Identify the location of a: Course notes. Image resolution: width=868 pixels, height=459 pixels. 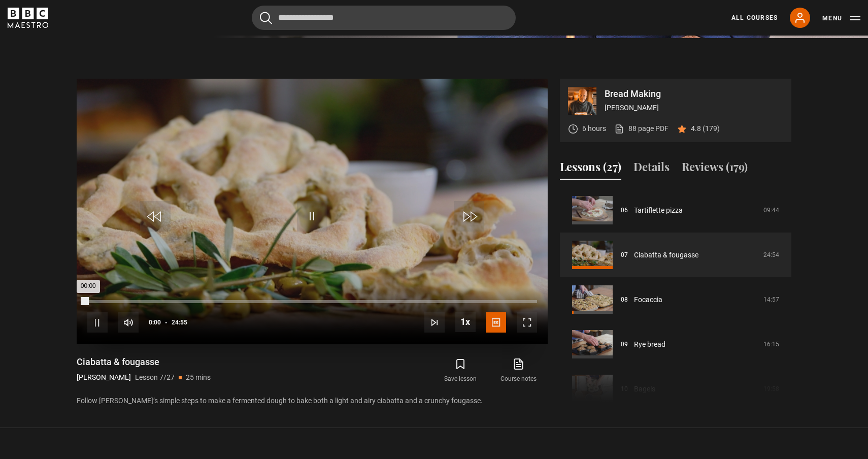
(518, 371).